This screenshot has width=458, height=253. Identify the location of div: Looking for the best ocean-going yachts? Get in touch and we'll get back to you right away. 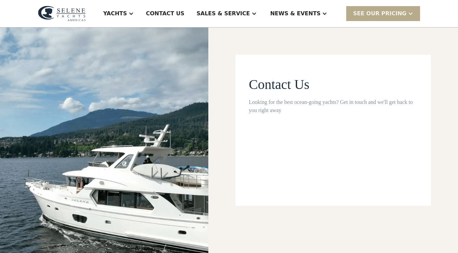
(333, 106).